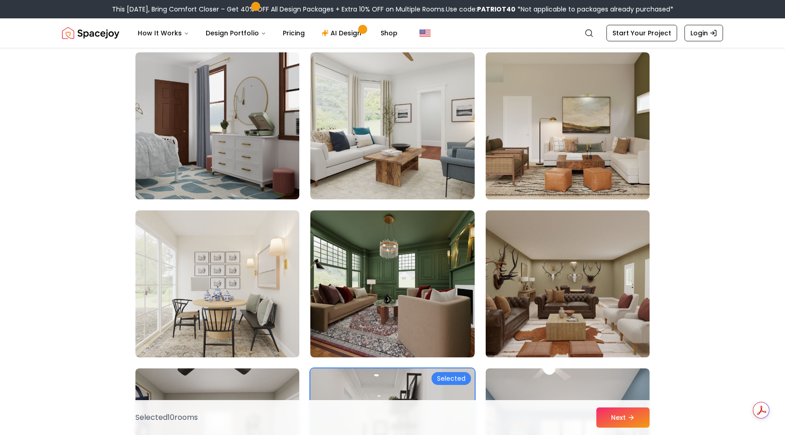  I want to click on a: Shop, so click(389, 33).